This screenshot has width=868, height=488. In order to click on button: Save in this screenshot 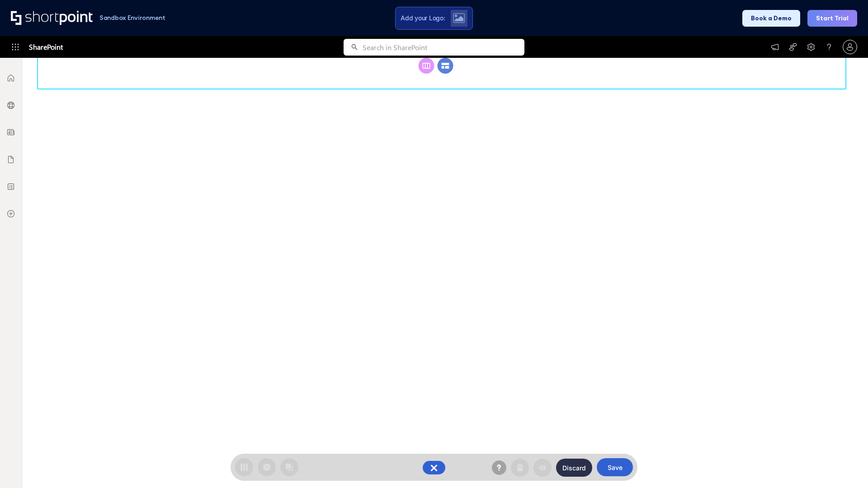, I will do `click(615, 467)`.